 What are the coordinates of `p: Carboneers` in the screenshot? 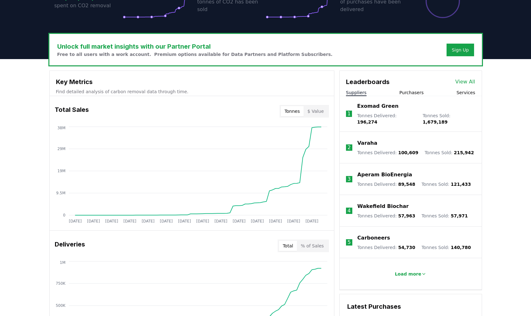 It's located at (373, 238).